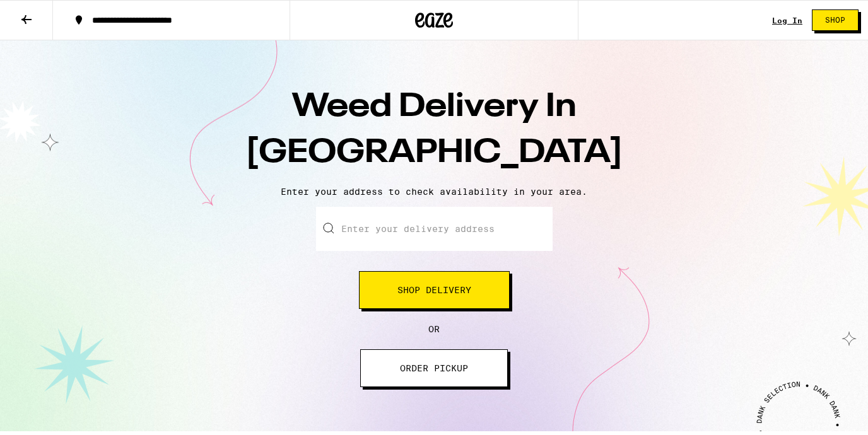 The height and width of the screenshot is (435, 868). I want to click on button: Shop, so click(835, 20).